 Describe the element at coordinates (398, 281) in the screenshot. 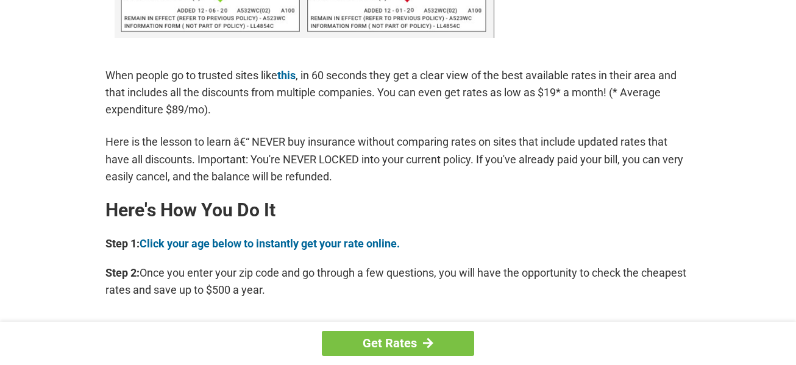

I see `p: Once you enter your zip code and go through a few questions, you will have the opportunity to che...` at that location.